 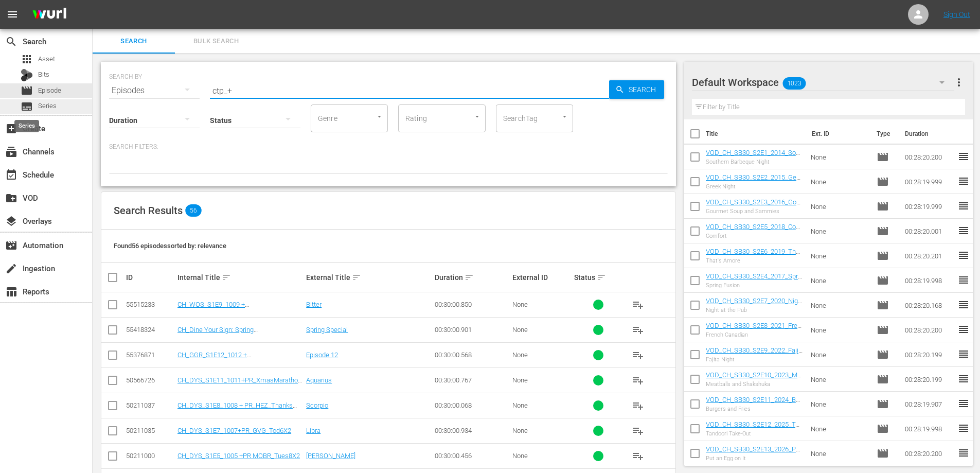 What do you see at coordinates (754, 211) in the screenshot?
I see `div: Gourmet Soup and Sammies` at bounding box center [754, 211].